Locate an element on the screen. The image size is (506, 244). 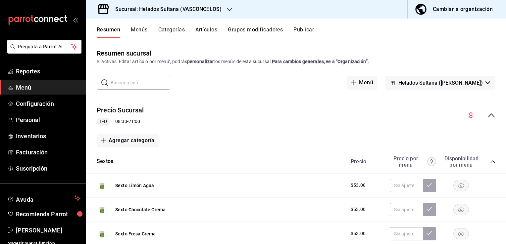
button: collapse-category-row is located at coordinates (492, 162).